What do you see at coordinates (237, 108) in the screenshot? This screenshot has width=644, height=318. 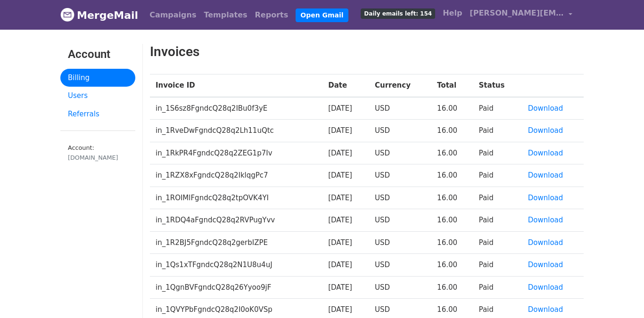 I see `td: in_1S6sz8FgndcQ28q2IBu0f3yE` at bounding box center [237, 108].